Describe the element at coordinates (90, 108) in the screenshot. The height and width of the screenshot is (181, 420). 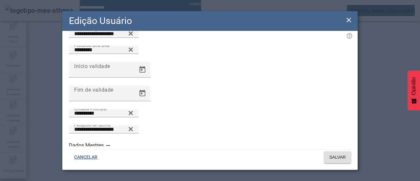
I see `font: Unidade Principal` at that location.